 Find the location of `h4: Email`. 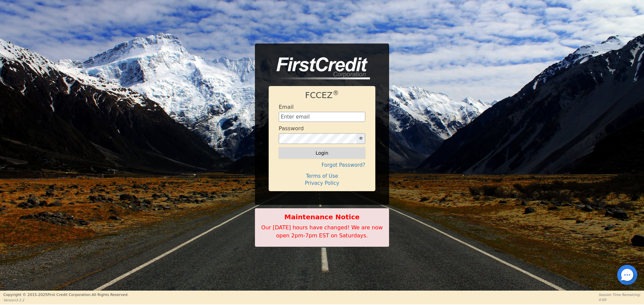

h4: Email is located at coordinates (286, 107).